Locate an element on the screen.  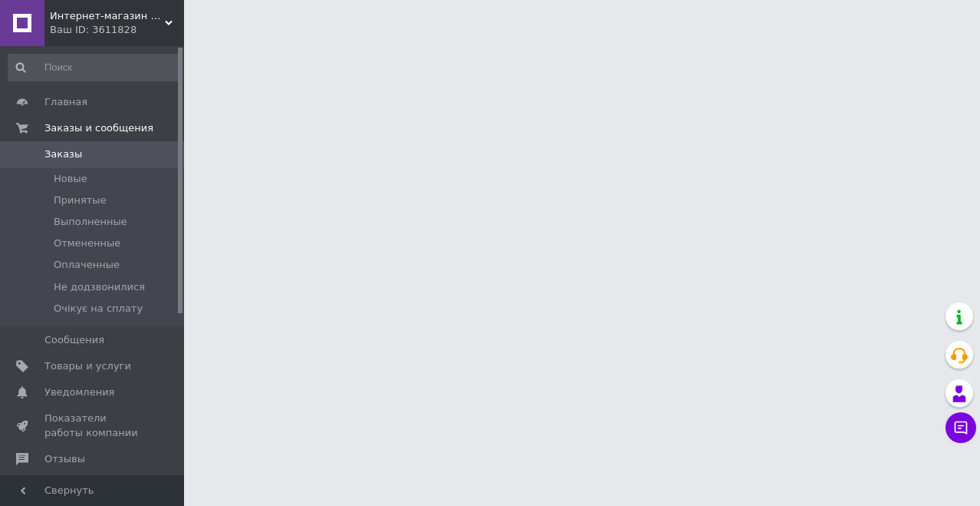
span: Показатели работы компании is located at coordinates (93, 425).